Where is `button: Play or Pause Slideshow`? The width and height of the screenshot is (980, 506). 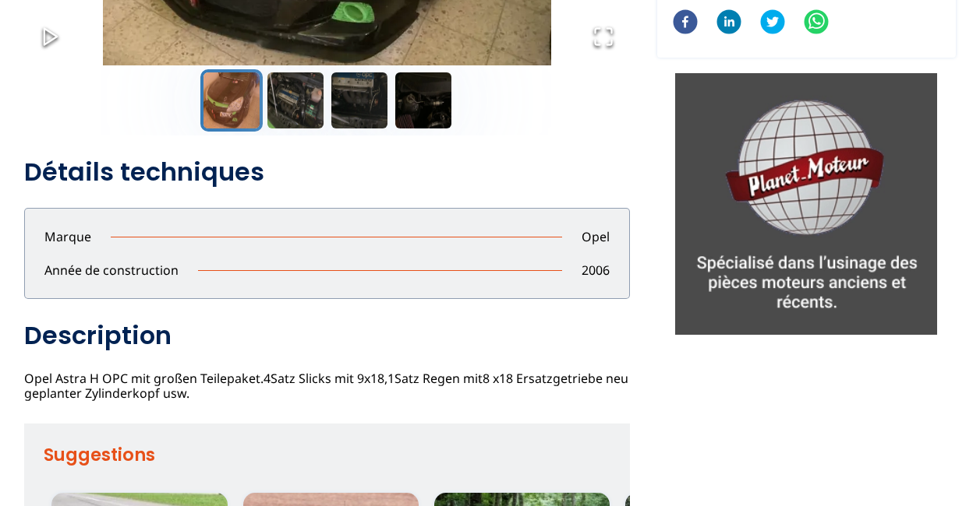 button: Play or Pause Slideshow is located at coordinates (51, 37).